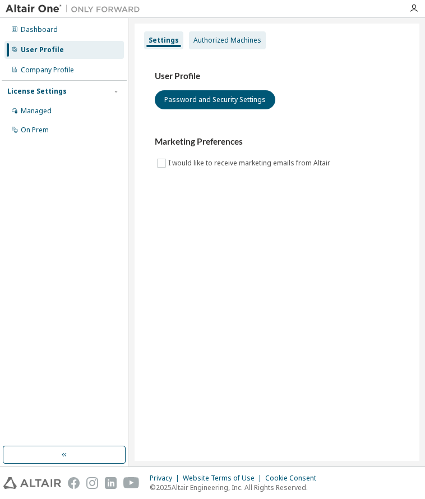 The image size is (425, 499). Describe the element at coordinates (236, 487) in the screenshot. I see `p: © 2025 Altair Engineering, Inc. All Rights Reserved.` at that location.